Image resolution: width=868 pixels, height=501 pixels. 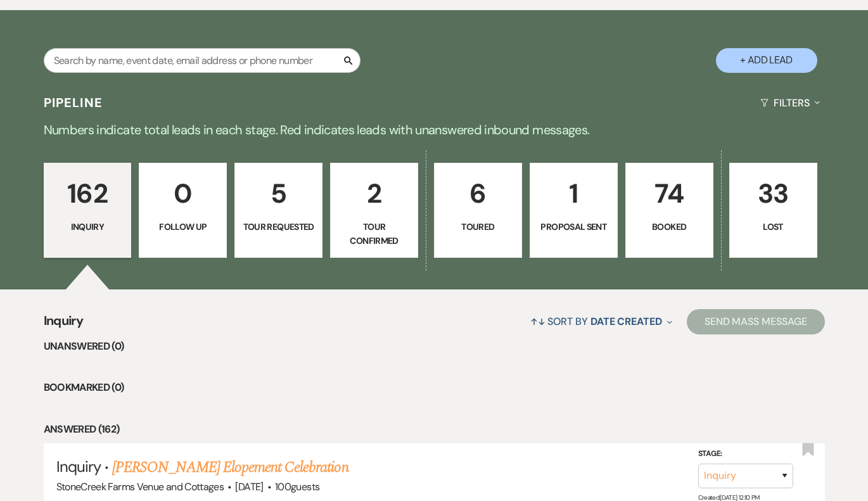 I want to click on a: 6Toured, so click(x=478, y=210).